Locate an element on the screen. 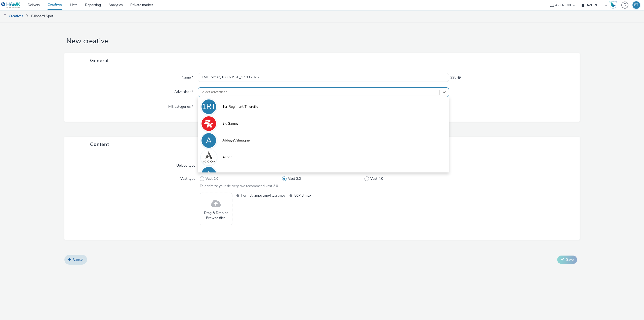  span: Vast 4.0 is located at coordinates (376, 179).